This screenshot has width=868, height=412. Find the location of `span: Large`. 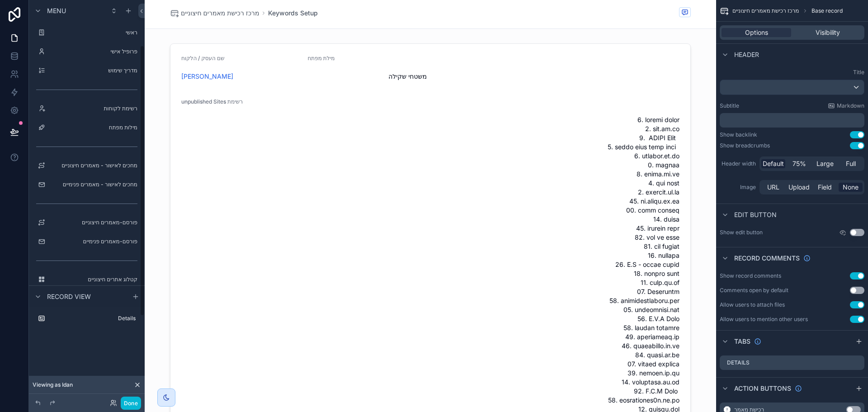

span: Large is located at coordinates (825, 164).